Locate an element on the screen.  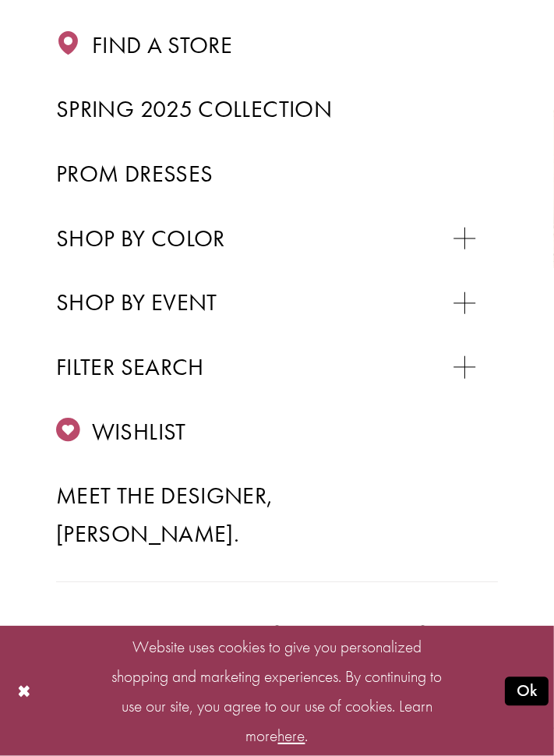
p: Website uses cookies to give you personalized shopping and marketing experiences. By continuing t... is located at coordinates (276, 691).